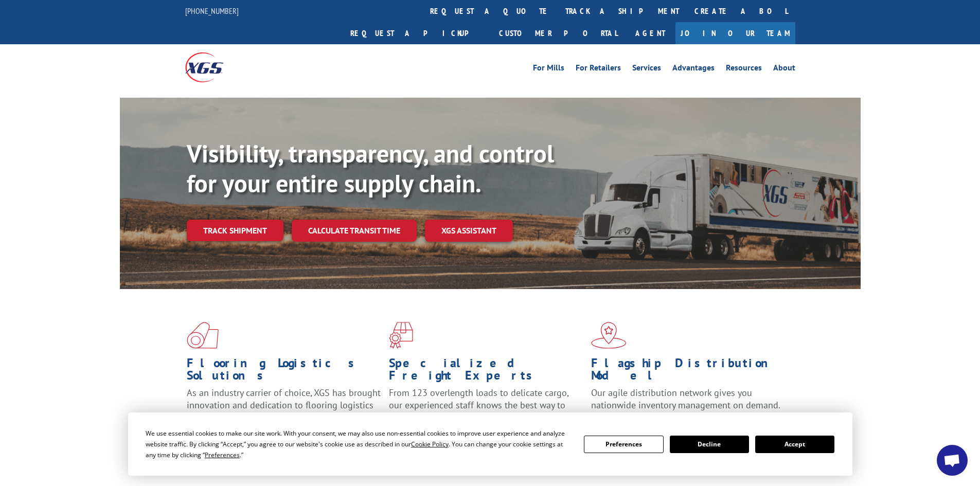 The width and height of the screenshot is (980, 486). What do you see at coordinates (401, 335) in the screenshot?
I see `img: xgs-icon-focused-on-flooring-red` at bounding box center [401, 335].